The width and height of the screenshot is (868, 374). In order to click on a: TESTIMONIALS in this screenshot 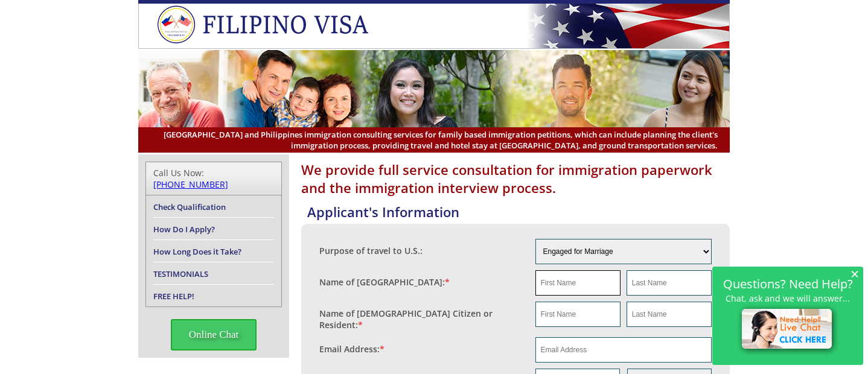, I will do `click(181, 274)`.